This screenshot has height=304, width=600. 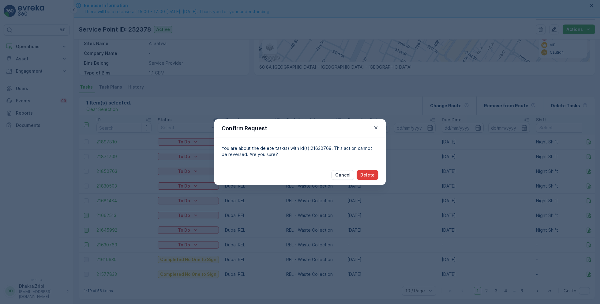 What do you see at coordinates (343, 175) in the screenshot?
I see `button: Cancel` at bounding box center [343, 175].